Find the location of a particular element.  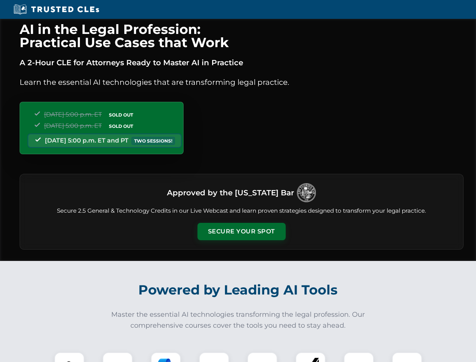

p: Master the essential AI technologies transforming the legal profession. Our comprehensive courses... is located at coordinates (238, 320).